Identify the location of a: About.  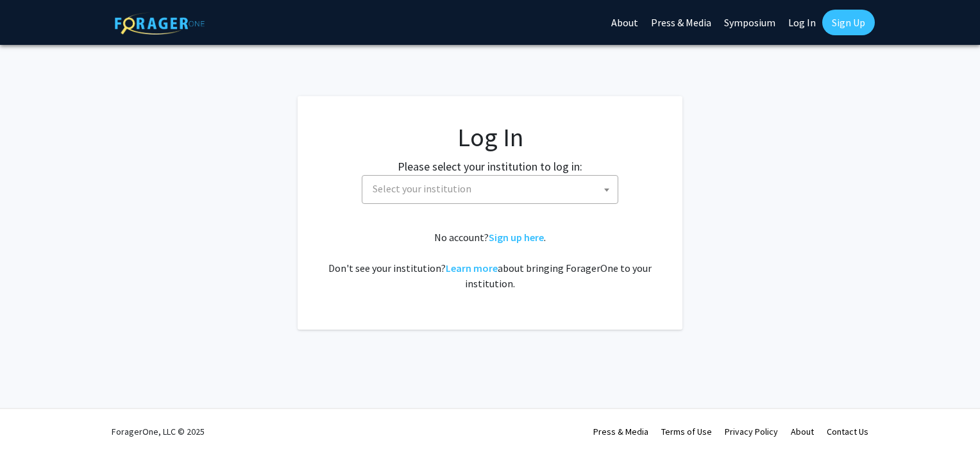
(802, 432).